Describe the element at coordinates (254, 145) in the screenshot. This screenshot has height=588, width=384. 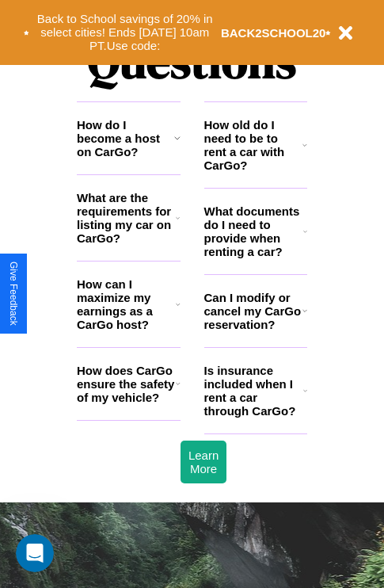
I see `h3: How old do I need to be to rent a car with CarGo?` at that location.